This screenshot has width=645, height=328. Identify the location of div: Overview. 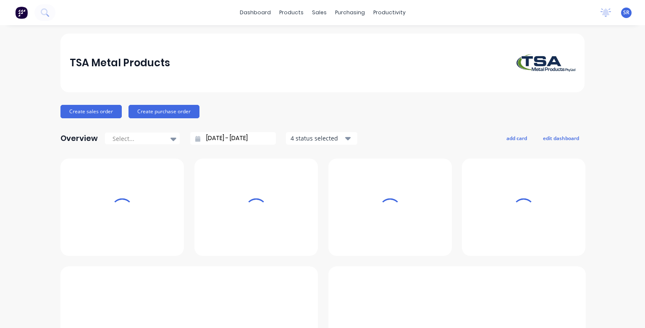
(79, 139).